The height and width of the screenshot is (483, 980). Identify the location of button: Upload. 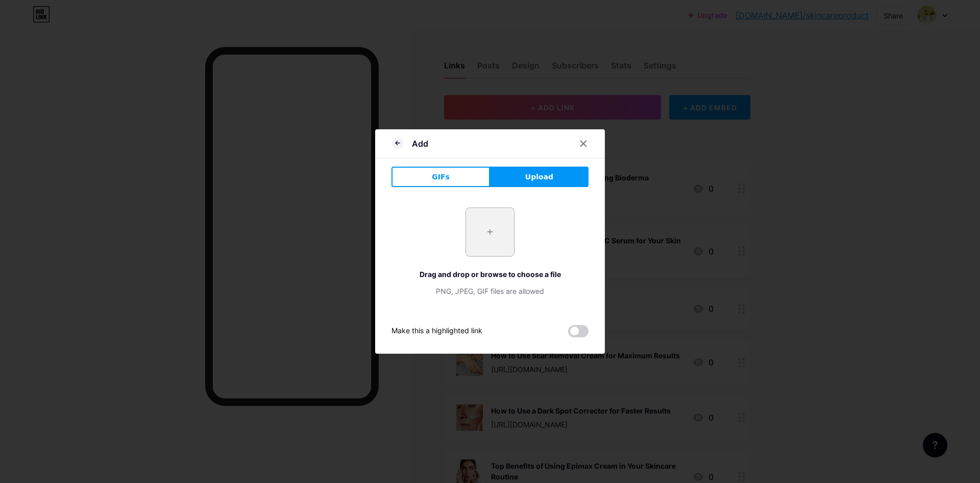
(539, 176).